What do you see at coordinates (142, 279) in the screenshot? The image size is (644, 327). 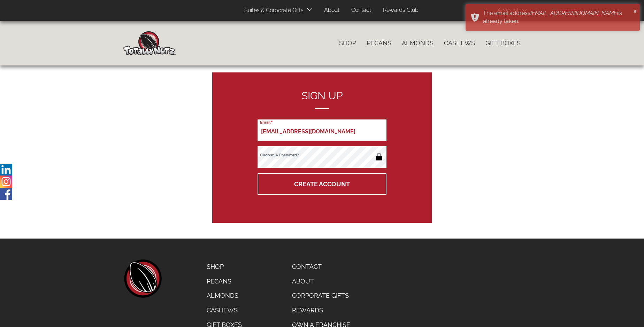 I see `a: home` at bounding box center [142, 279].